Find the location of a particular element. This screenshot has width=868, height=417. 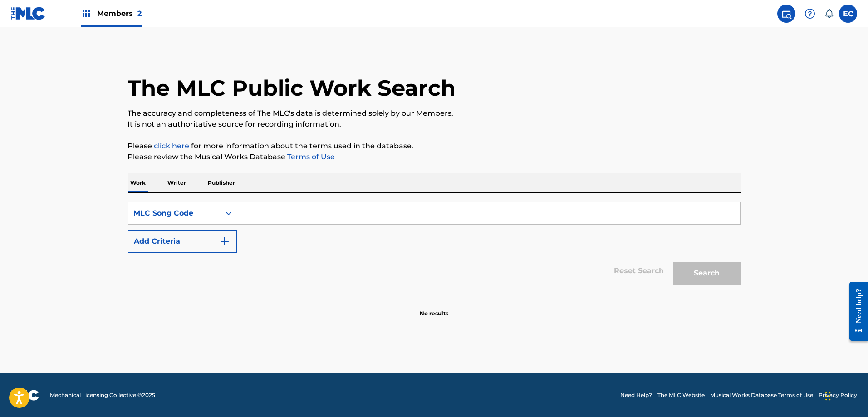

p: Please review the Musical Works Database is located at coordinates (434, 157).